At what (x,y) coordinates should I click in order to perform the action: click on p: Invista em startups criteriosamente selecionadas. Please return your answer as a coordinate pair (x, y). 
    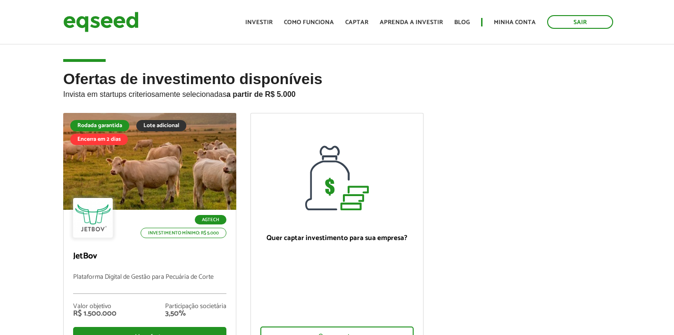
    Looking at the image, I should click on (337, 93).